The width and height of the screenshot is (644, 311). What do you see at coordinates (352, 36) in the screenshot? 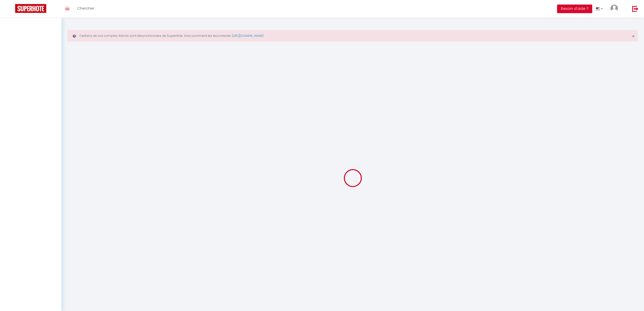
I see `div: Certains de vos comptes Airbnb sont désynchronisés de SuperHote. Voici comment les reconnecter :` at bounding box center [352, 36].